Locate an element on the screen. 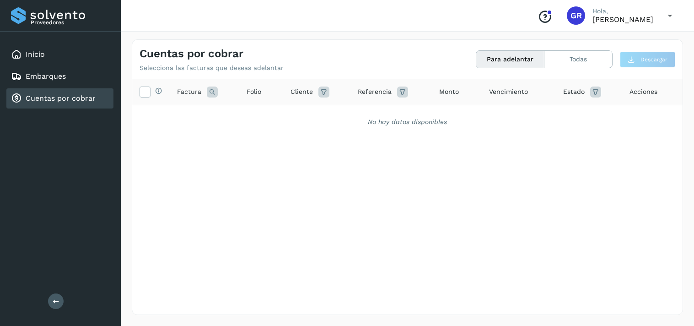  span: Referencia is located at coordinates (375, 91).